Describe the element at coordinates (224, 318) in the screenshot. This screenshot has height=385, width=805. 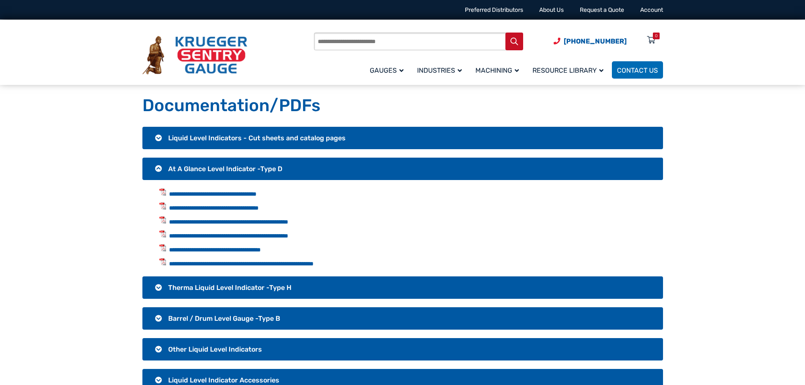
I see `span: Barrel / Drum Level Gauge -Type B` at that location.